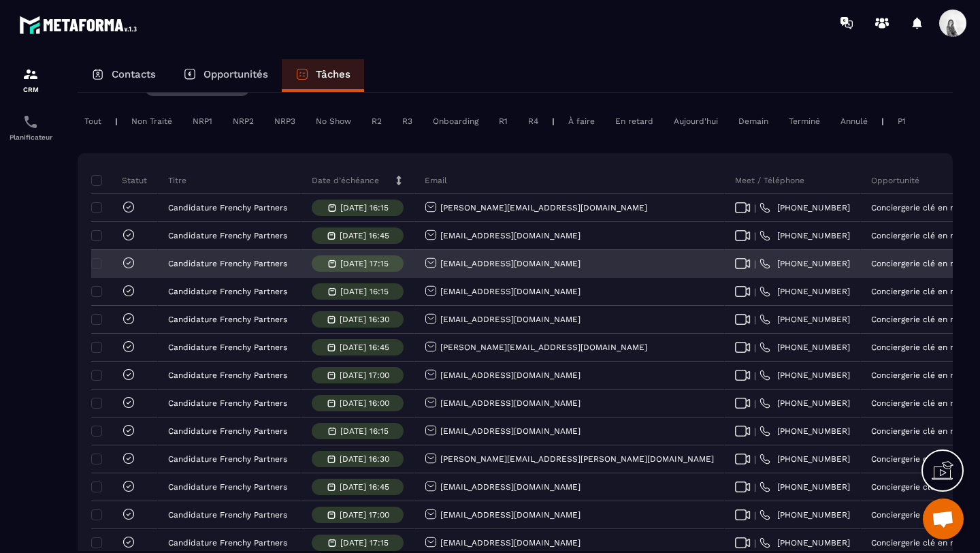  I want to click on p: CRM, so click(31, 89).